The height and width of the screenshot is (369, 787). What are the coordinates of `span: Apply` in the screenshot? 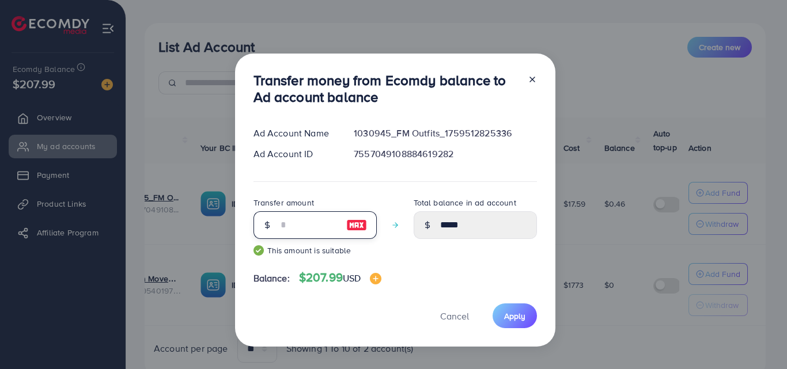 It's located at (515, 316).